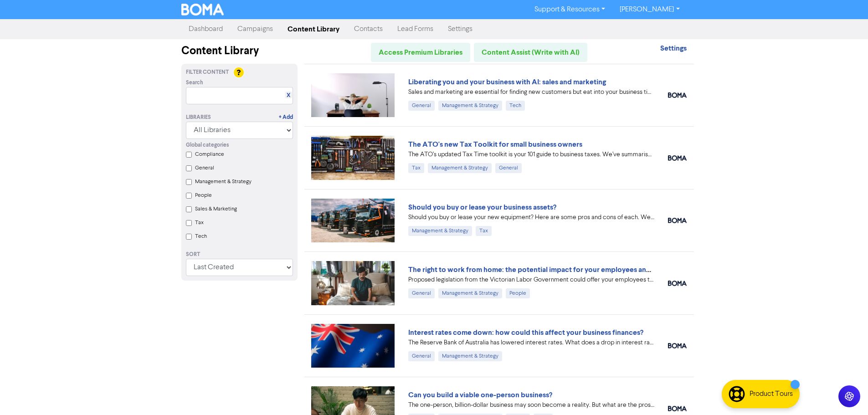 The image size is (868, 415). Describe the element at coordinates (677, 221) in the screenshot. I see `img: boma_accounting` at that location.